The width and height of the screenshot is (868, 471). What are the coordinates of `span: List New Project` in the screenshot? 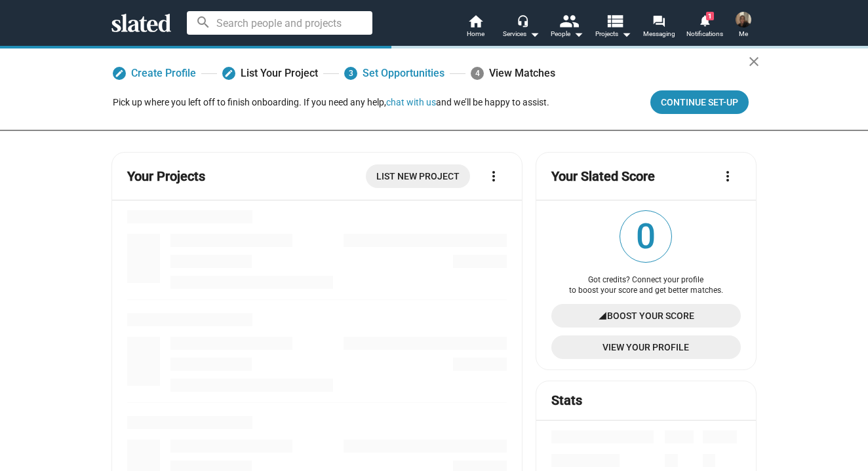 It's located at (418, 177).